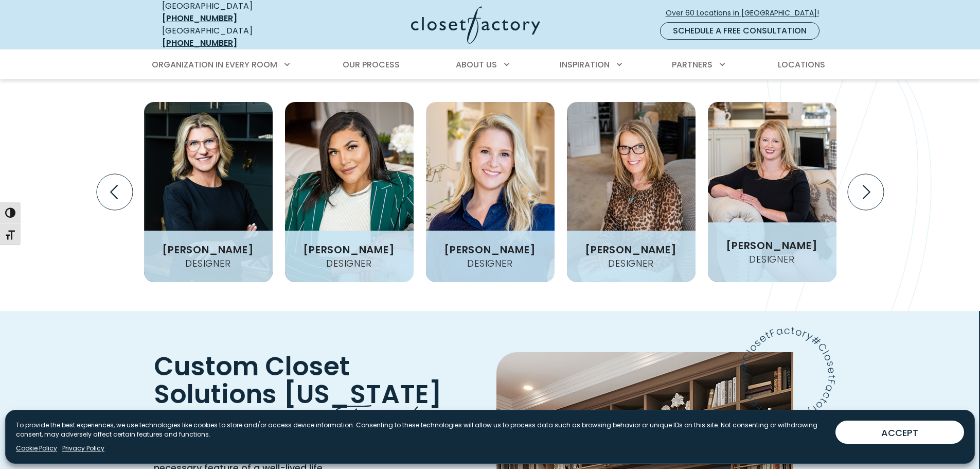 The width and height of the screenshot is (980, 469). What do you see at coordinates (692, 64) in the screenshot?
I see `span: Partners` at bounding box center [692, 64].